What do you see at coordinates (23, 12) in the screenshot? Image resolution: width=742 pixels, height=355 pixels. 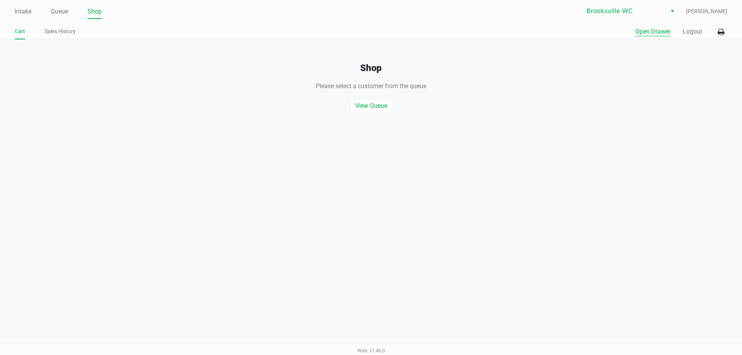 I see `a: Intake` at bounding box center [23, 12].